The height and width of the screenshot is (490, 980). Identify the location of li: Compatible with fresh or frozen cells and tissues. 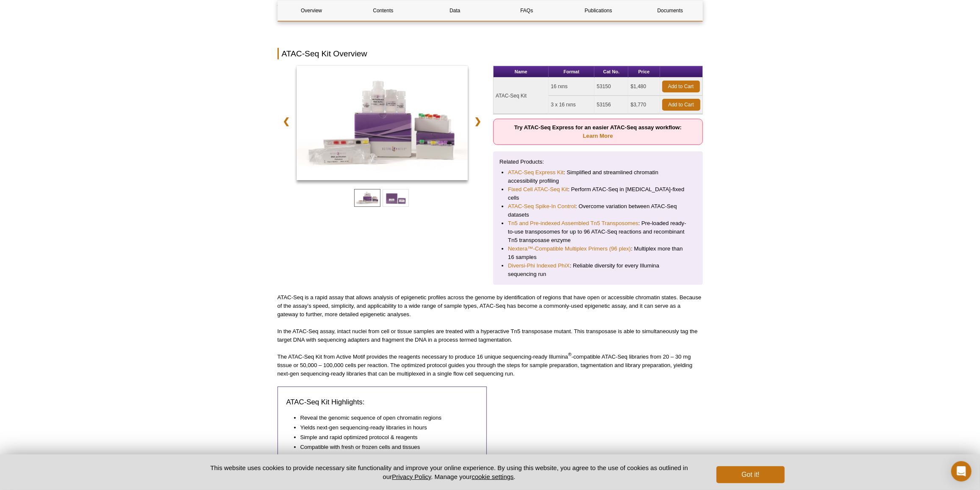
(386, 448).